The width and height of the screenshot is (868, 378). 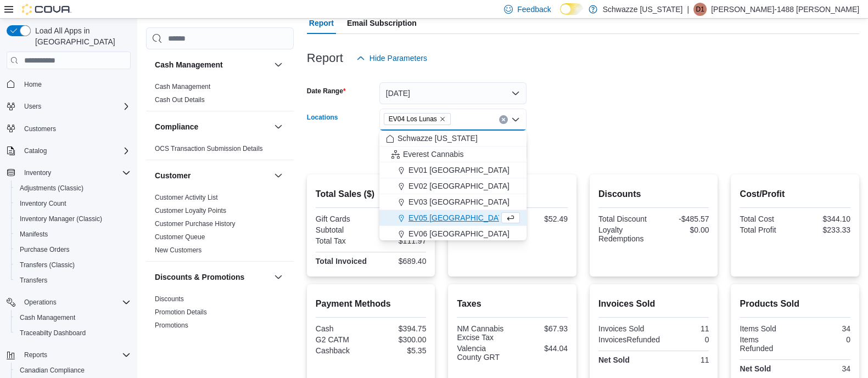 What do you see at coordinates (33, 280) in the screenshot?
I see `a: Transfers` at bounding box center [33, 280].